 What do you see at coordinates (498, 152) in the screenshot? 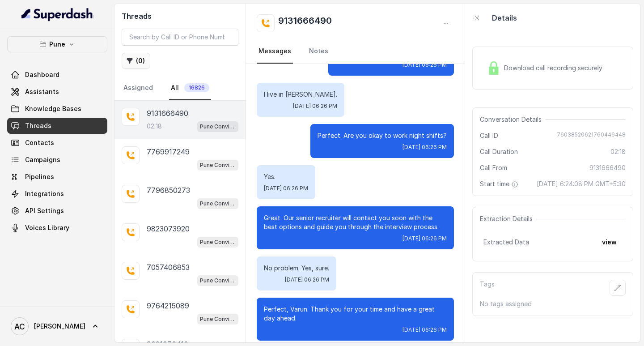
I see `span: Call Duration` at bounding box center [498, 152].